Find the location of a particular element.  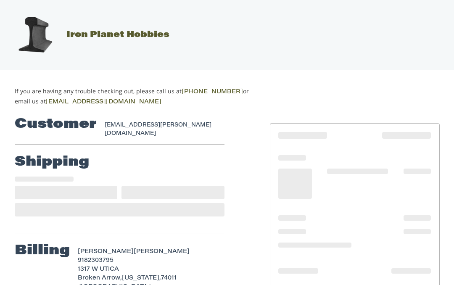

span: 9182303795 is located at coordinates (95, 260).